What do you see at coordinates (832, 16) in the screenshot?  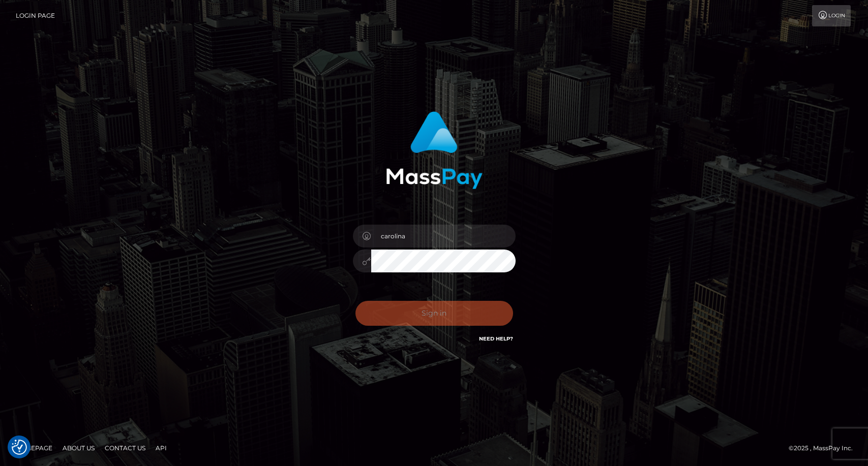 I see `a: Login` at bounding box center [832, 16].